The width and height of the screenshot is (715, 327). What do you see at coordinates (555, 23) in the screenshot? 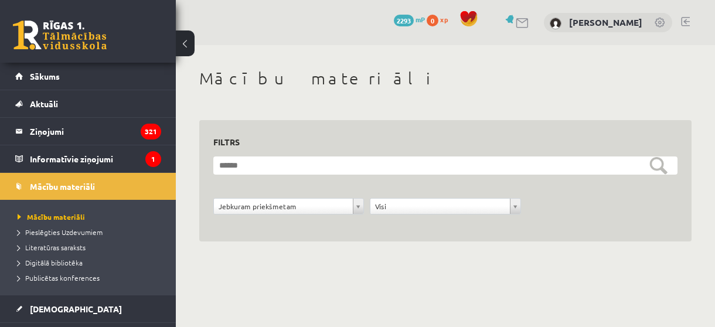
I see `img: Daniela Terpa` at bounding box center [555, 23].